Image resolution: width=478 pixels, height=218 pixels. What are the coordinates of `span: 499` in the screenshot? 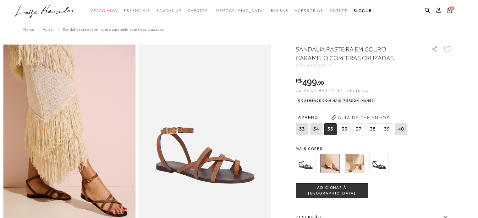 It's located at (309, 83).